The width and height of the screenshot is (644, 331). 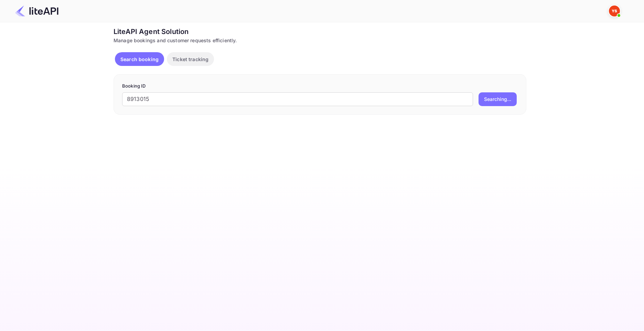 What do you see at coordinates (37, 11) in the screenshot?
I see `img: LiteAPI Logo` at bounding box center [37, 11].